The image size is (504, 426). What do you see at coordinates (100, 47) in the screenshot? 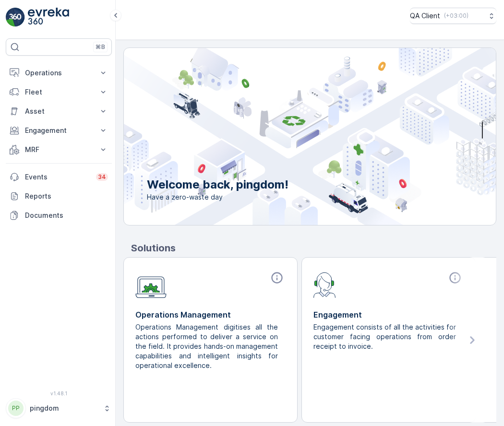
I see `p: ⌘B` at bounding box center [100, 47].